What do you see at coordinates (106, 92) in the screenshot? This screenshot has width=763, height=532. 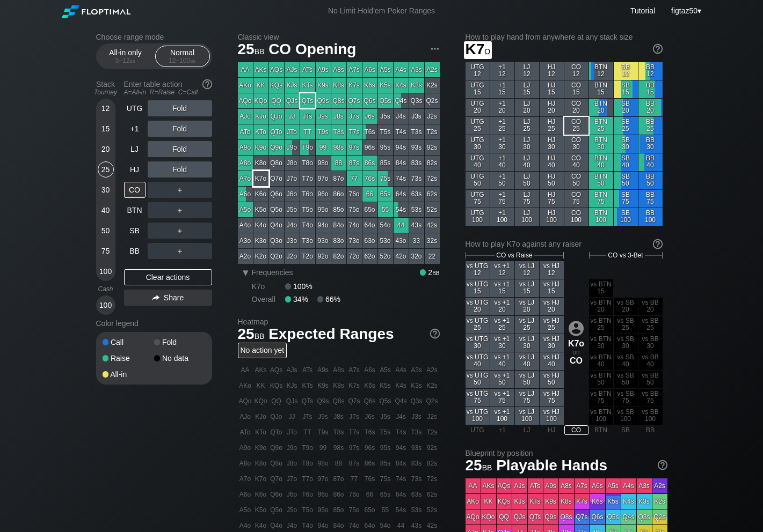 I see `div: Tourney` at bounding box center [106, 92].